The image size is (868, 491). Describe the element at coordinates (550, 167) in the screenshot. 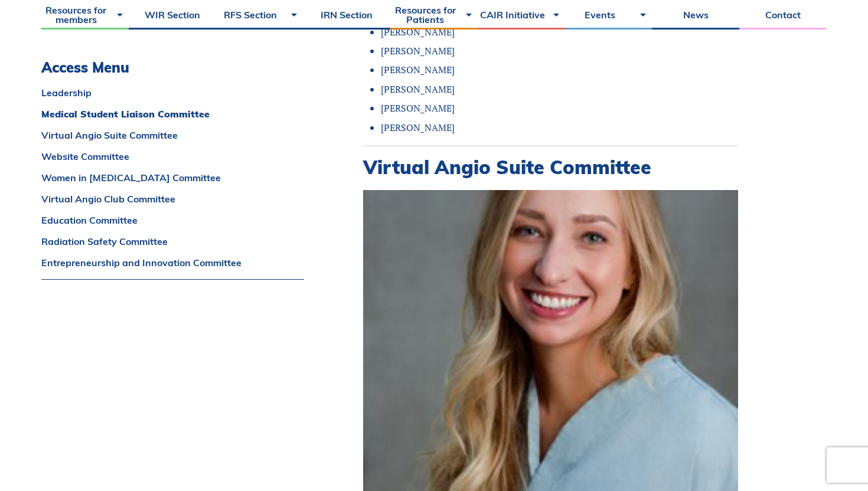

I see `h2: Virtual Angio Suite Committee` at that location.